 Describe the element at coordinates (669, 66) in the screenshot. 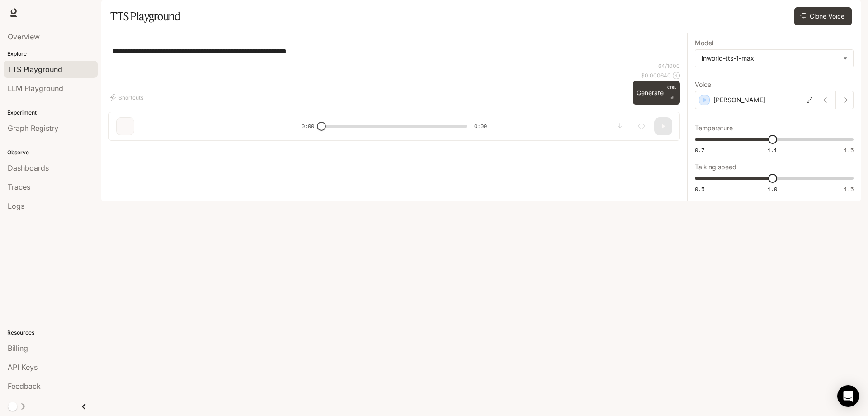

I see `p: 64 / 1000` at that location.